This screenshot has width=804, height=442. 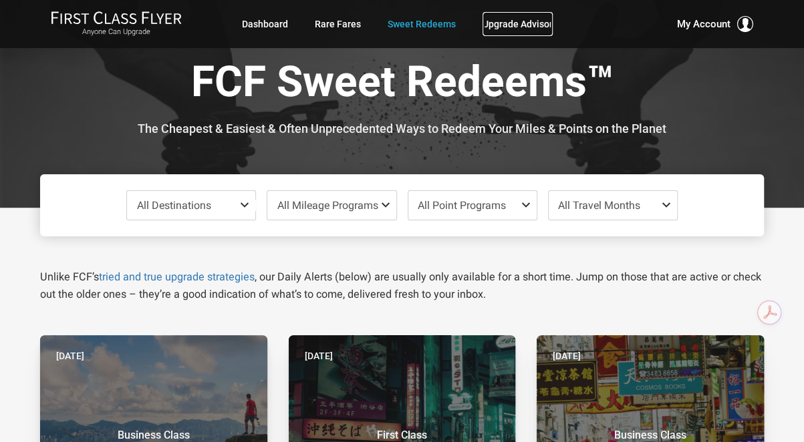 I want to click on h3: The Cheapest & Easiest & Often Unprecedented Ways to Redeem Your Miles & Points on the Planet, so click(x=402, y=129).